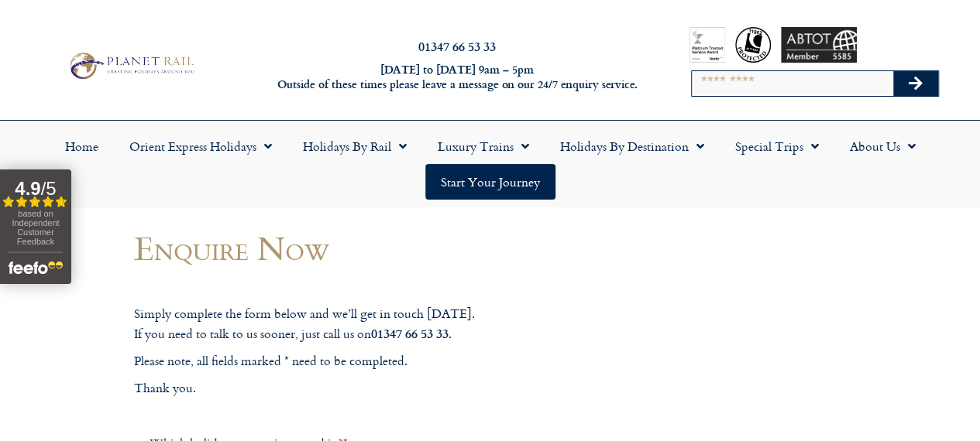  What do you see at coordinates (201, 147) in the screenshot?
I see `a: Orient Express Holidays` at bounding box center [201, 147].